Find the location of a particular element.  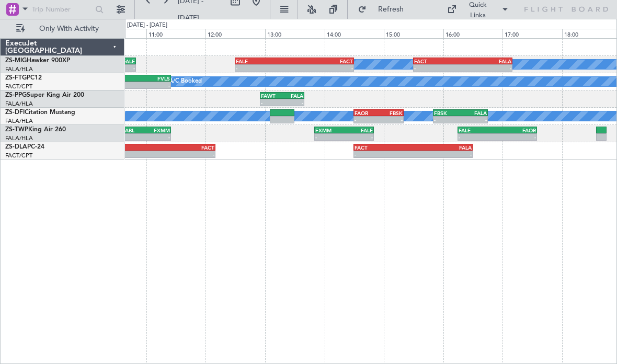

div: 16:00 is located at coordinates (473, 33).